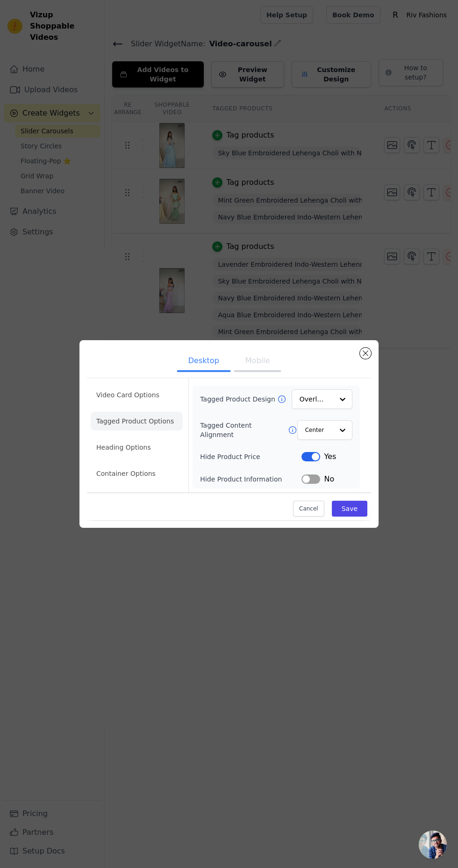  What do you see at coordinates (433, 844) in the screenshot?
I see `a: Open chat` at bounding box center [433, 844].